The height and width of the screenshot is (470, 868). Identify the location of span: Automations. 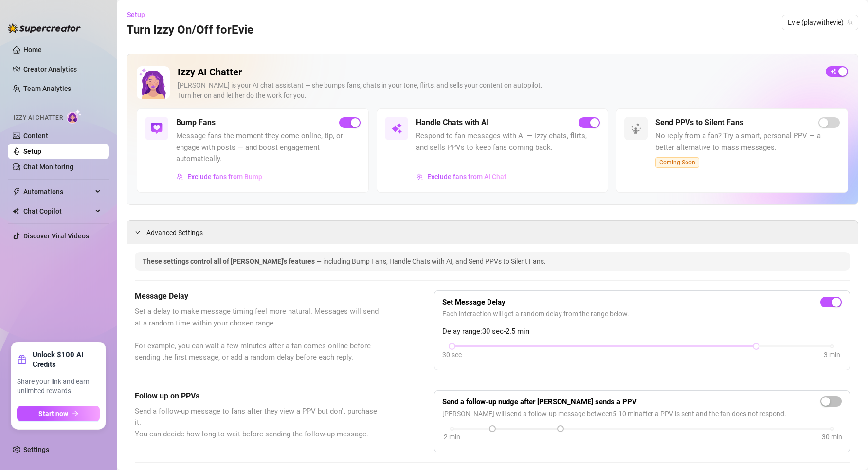
(58, 192).